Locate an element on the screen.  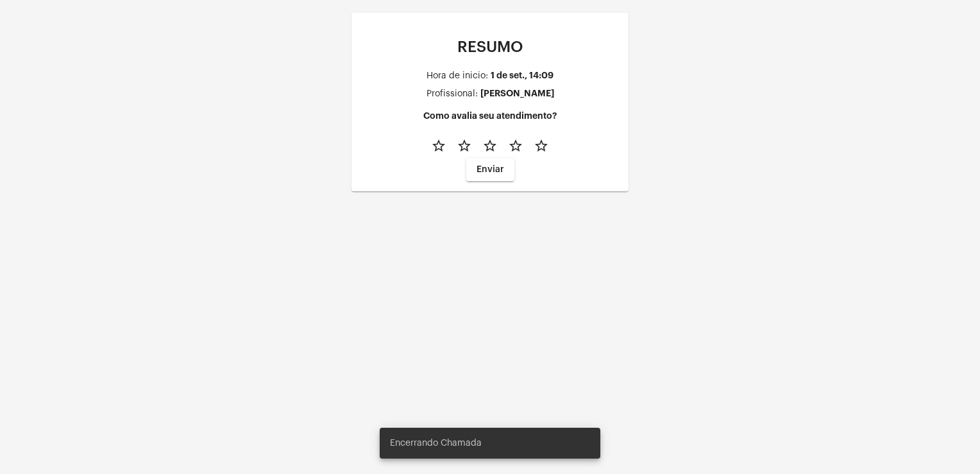
div: Hora de inicio: is located at coordinates (457, 76).